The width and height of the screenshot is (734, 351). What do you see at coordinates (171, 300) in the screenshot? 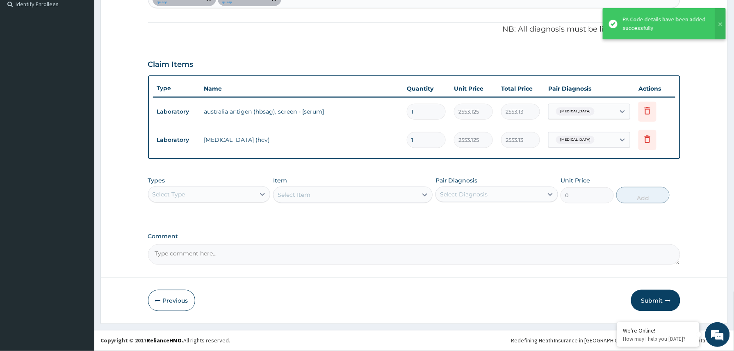
I see `button: Previous` at bounding box center [171, 300].